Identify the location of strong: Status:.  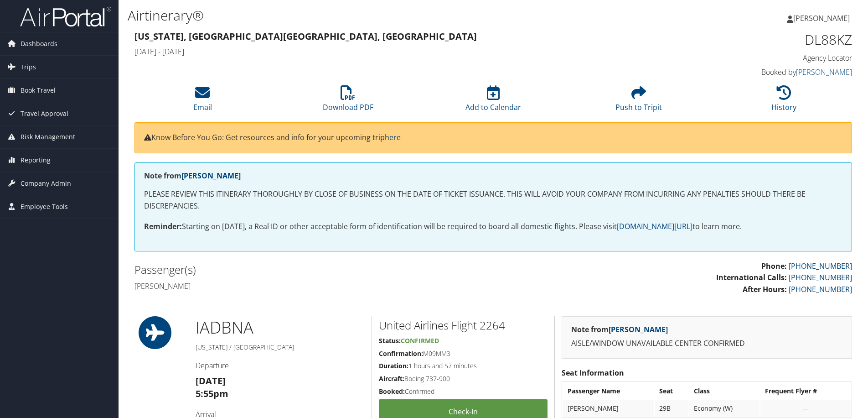
(390, 341).